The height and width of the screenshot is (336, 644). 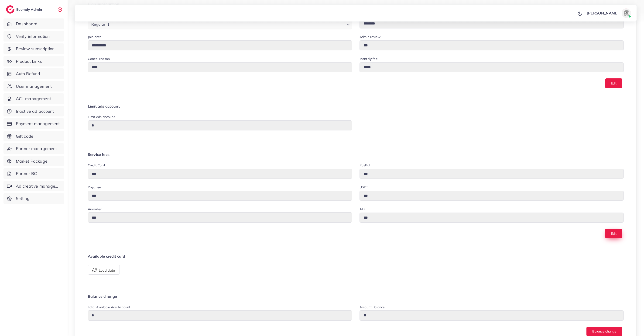 I want to click on span: Regular_1, so click(x=101, y=24).